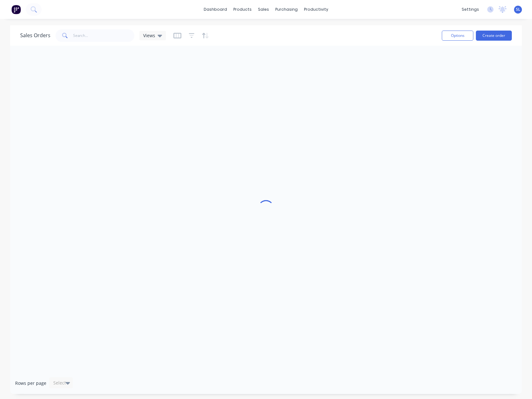 The width and height of the screenshot is (532, 399). Describe the element at coordinates (243, 10) in the screenshot. I see `div: products` at that location.